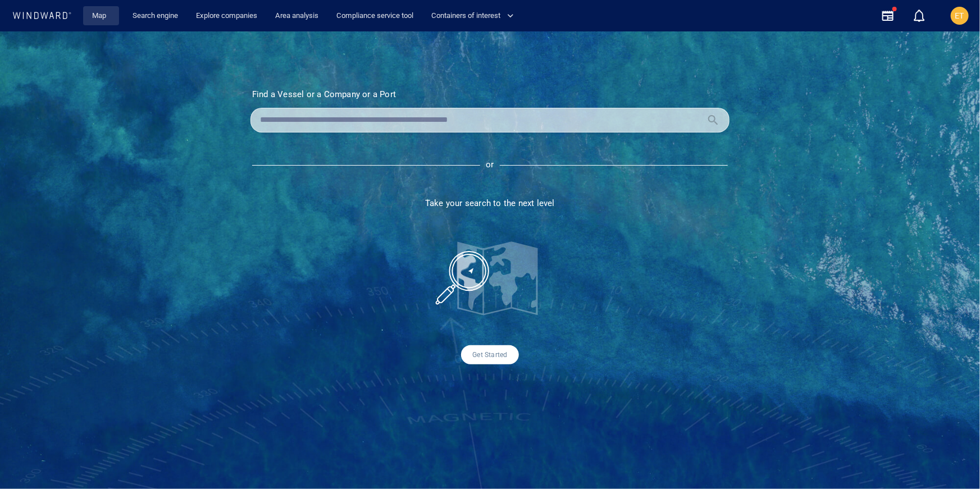 The width and height of the screenshot is (980, 489). Describe the element at coordinates (490, 95) in the screenshot. I see `h3: Find a Vessel or a Company or a Port` at that location.